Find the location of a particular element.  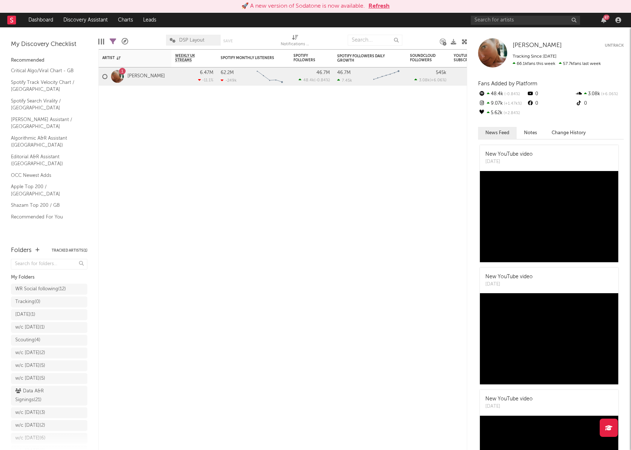

button: 87 is located at coordinates (604, 20).